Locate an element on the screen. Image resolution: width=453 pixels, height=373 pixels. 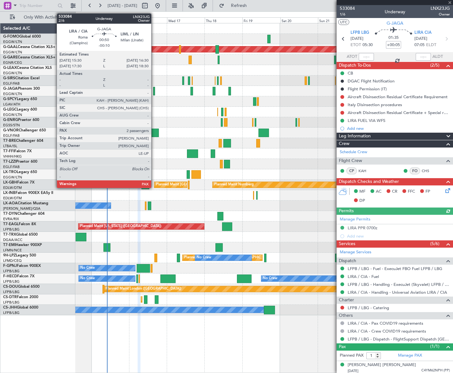
div: CP is located at coordinates (351, 171).